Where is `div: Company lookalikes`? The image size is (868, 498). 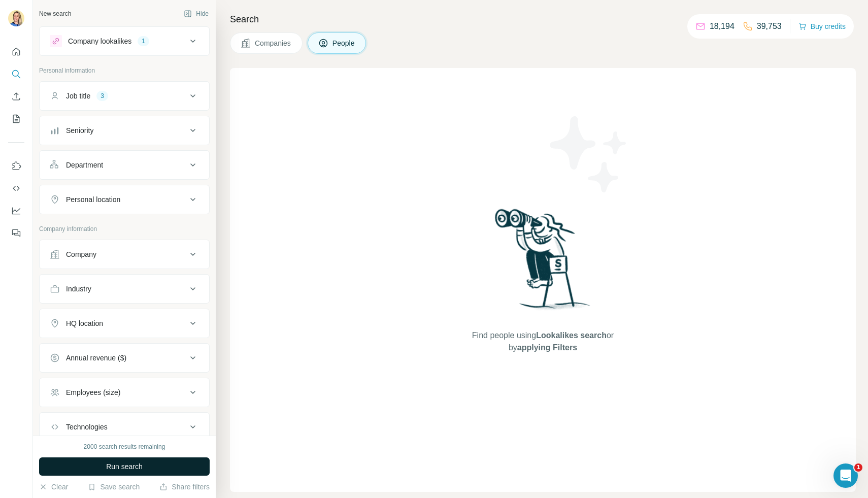
div: Company lookalikes is located at coordinates (100, 41).